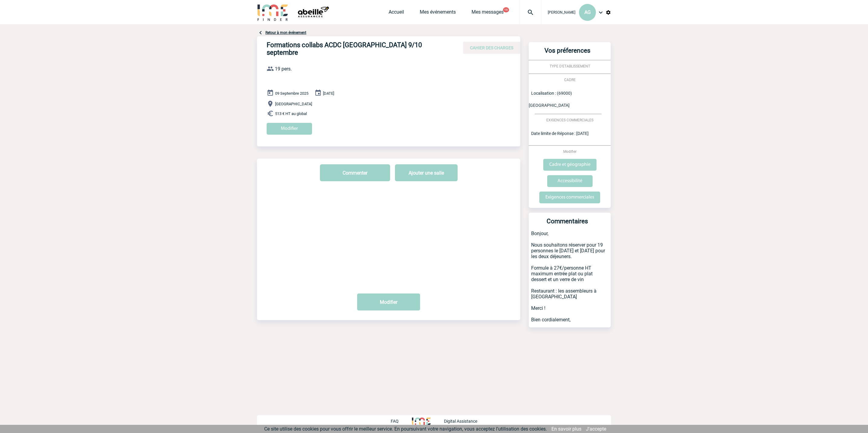 The width and height of the screenshot is (868, 433). Describe the element at coordinates (570, 120) in the screenshot. I see `span: EXIGENCES COMMERCIALES` at that location.